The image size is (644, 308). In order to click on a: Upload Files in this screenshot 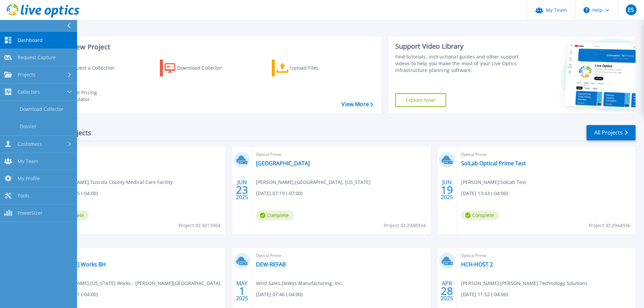, I will do `click(309, 68)`.